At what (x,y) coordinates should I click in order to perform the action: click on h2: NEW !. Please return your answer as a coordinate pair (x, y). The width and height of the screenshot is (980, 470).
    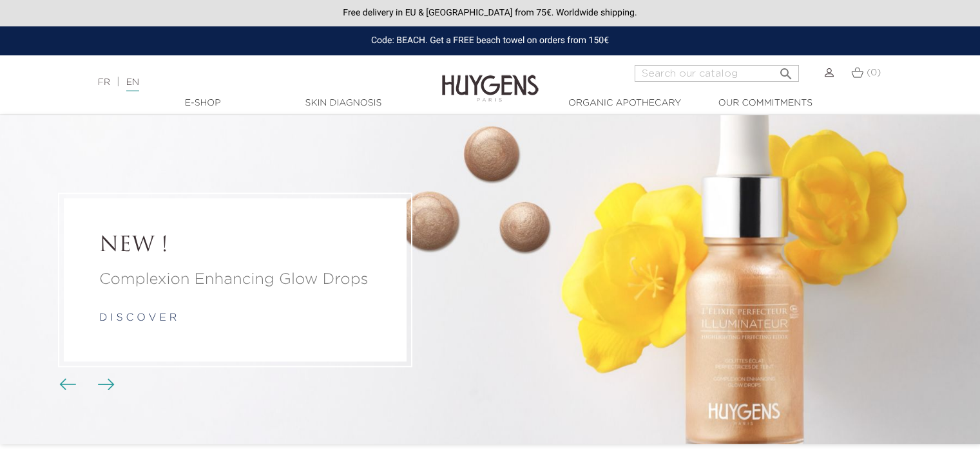
    Looking at the image, I should click on (235, 246).